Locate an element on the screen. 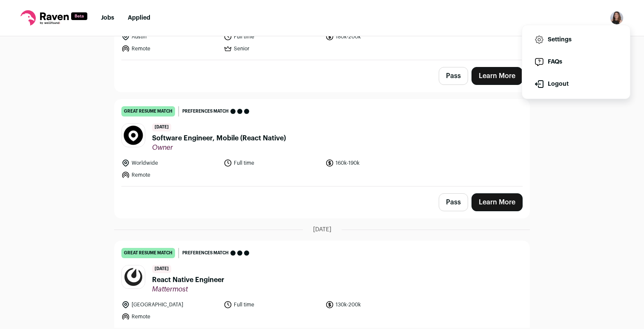  span: Owner is located at coordinates (219, 147).